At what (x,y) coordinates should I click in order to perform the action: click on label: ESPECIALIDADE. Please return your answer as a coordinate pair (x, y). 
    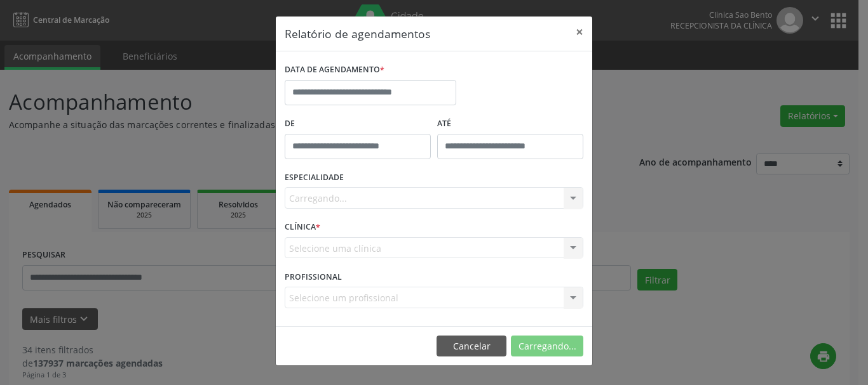
    Looking at the image, I should click on (314, 178).